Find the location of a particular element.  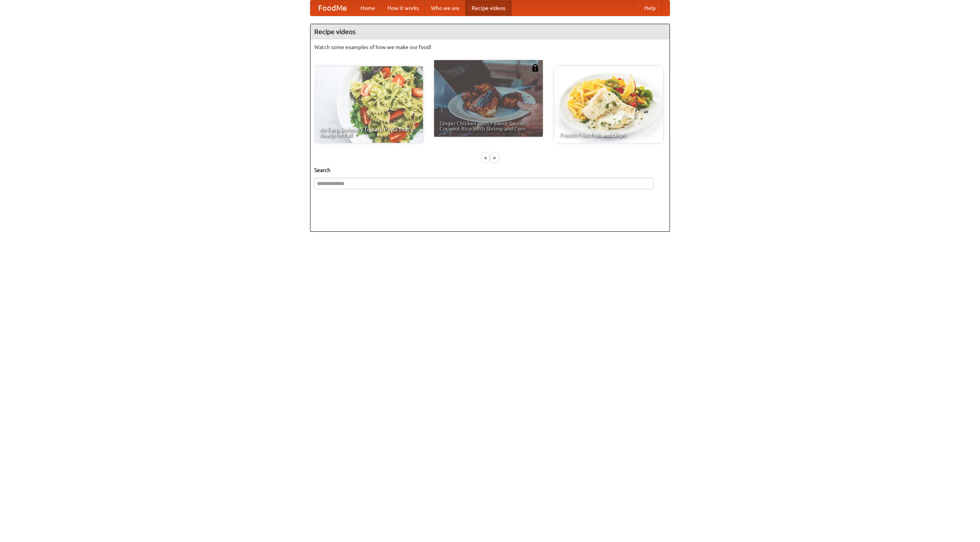

h5: Search is located at coordinates (490, 170).